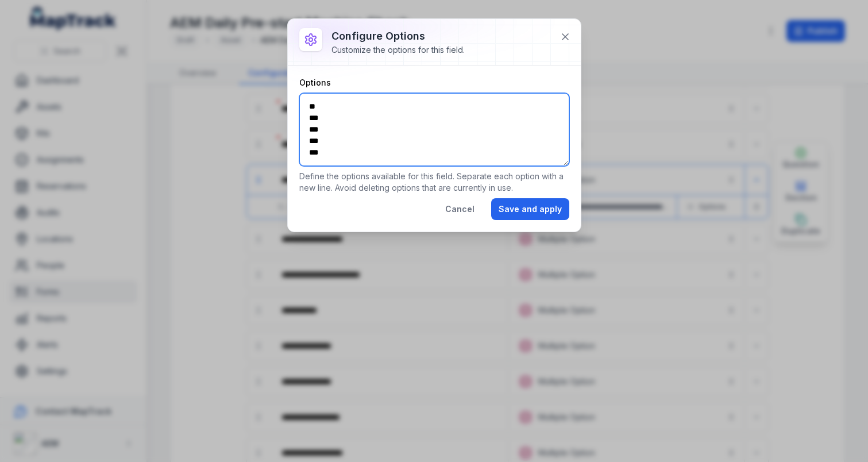 The height and width of the screenshot is (462, 868). I want to click on button: Cancel, so click(460, 209).